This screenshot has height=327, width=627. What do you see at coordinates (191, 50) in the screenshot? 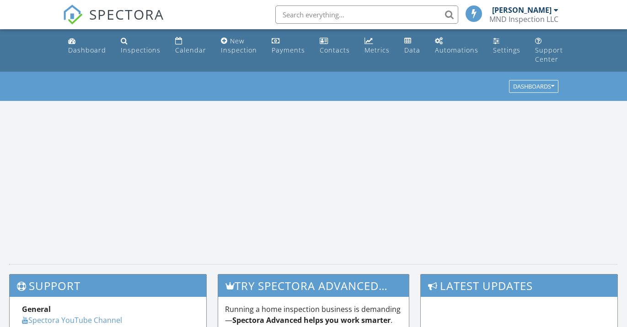
I see `div: Calendar` at bounding box center [191, 50].